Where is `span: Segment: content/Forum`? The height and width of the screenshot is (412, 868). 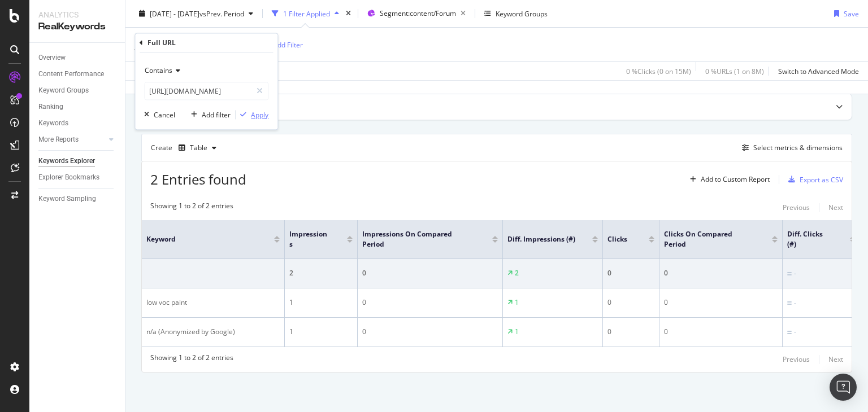
span: Segment: content/Forum is located at coordinates (418, 13).